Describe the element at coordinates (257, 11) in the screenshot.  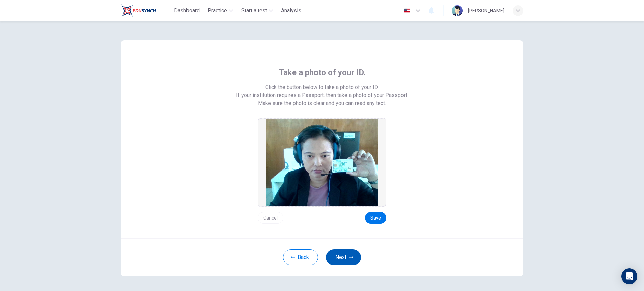
I see `button: Start a test` at that location.